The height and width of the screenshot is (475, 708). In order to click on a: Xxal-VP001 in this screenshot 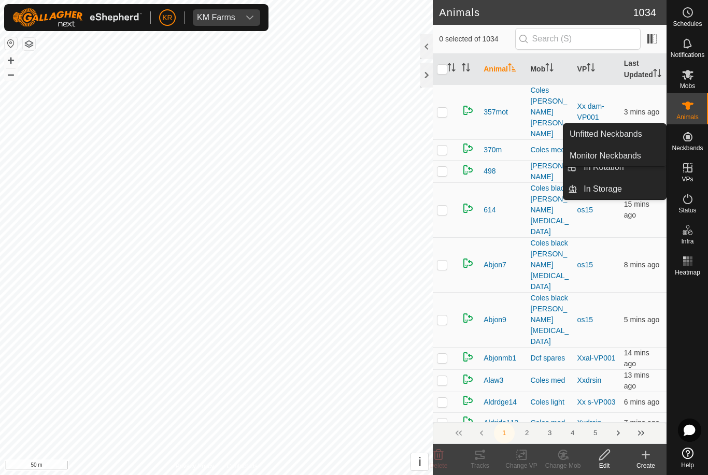, I will do `click(596, 358)`.